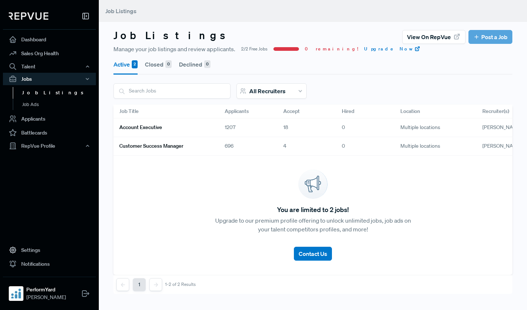 This screenshot has width=527, height=310. I want to click on a: Upgrade Now, so click(392, 49).